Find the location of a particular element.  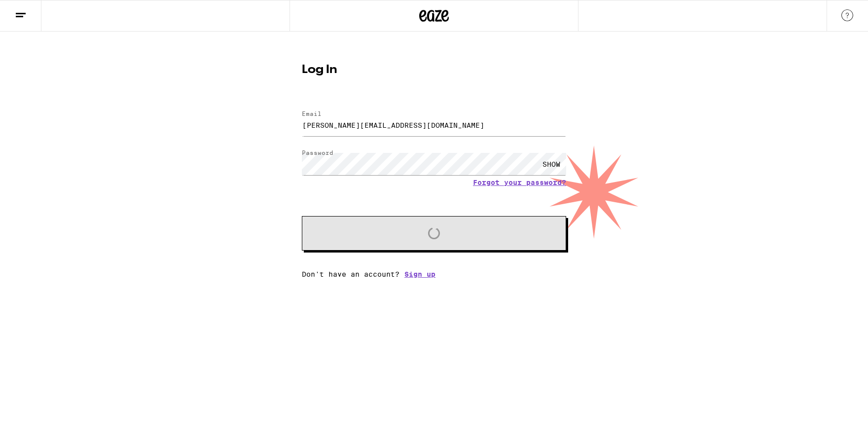

a: Forgot your password? is located at coordinates (519, 183).